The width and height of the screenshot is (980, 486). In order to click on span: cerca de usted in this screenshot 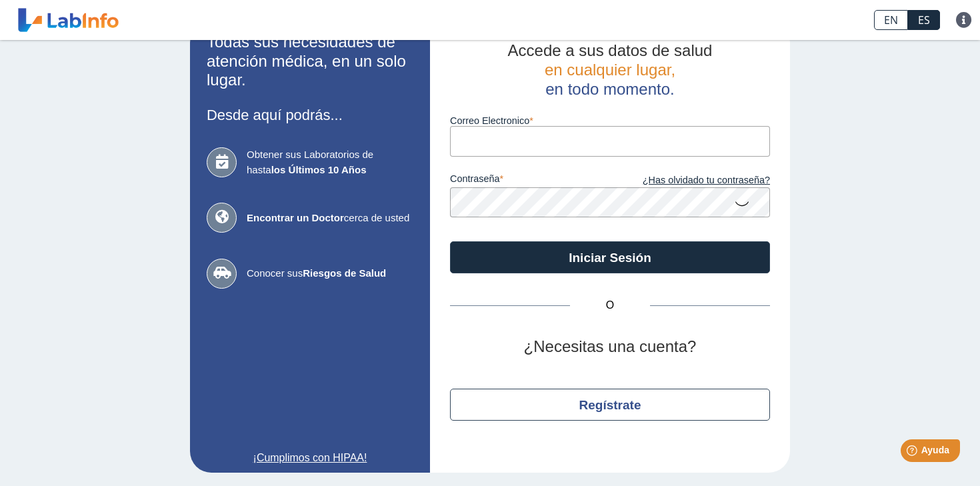, I will do `click(330, 218)`.